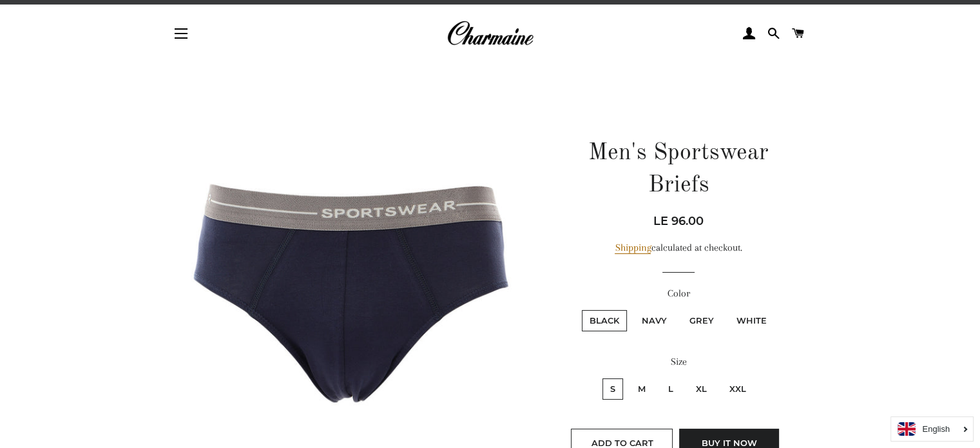  Describe the element at coordinates (632, 247) in the screenshot. I see `a: Shipping` at that location.